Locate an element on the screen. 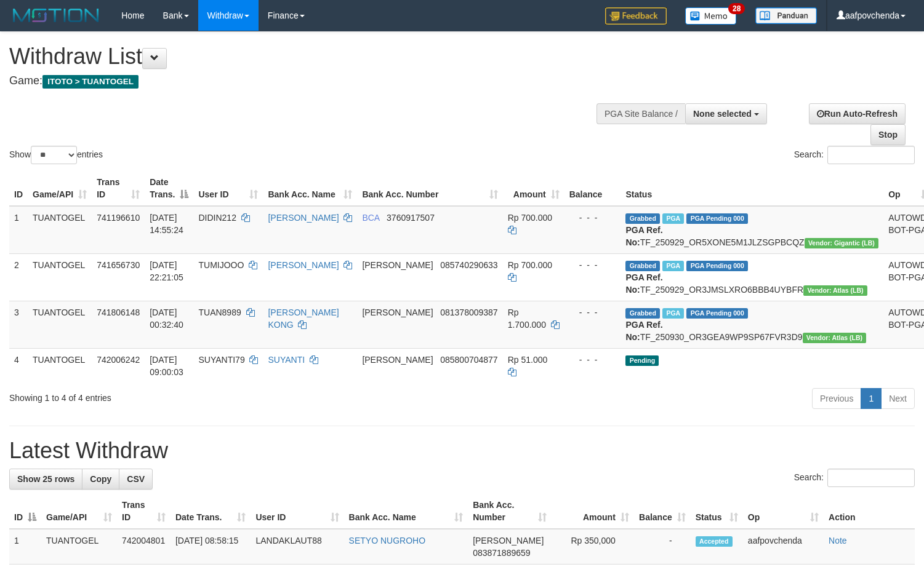 Image resolution: width=924 pixels, height=567 pixels. span: Copy 081378009387 to clipboard is located at coordinates (468, 313).